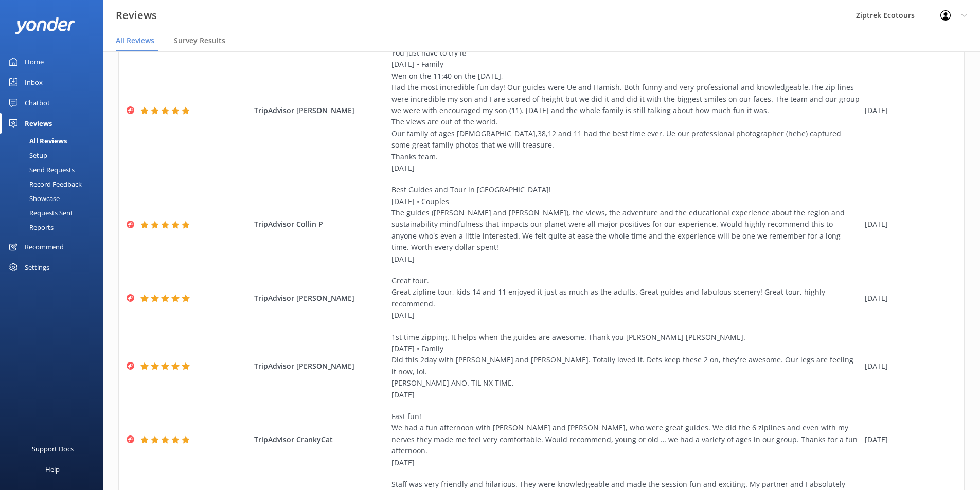 Image resolution: width=980 pixels, height=490 pixels. What do you see at coordinates (45, 25) in the screenshot?
I see `img: yonder-white-logo.png` at bounding box center [45, 25].